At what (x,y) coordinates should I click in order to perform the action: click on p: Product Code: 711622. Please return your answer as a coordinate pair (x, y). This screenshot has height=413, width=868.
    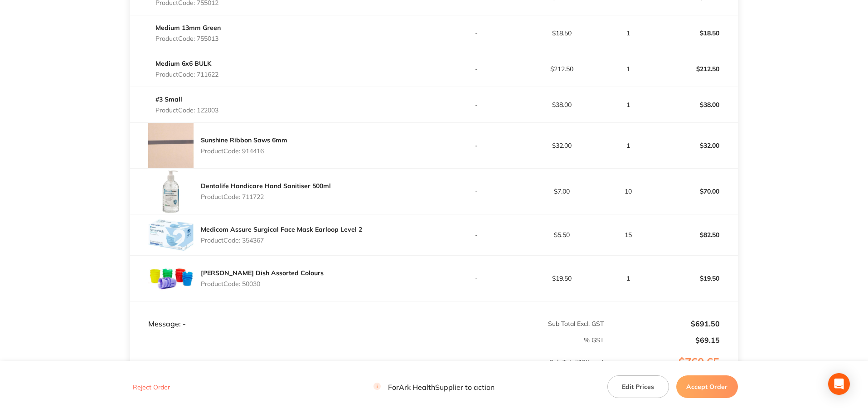
    Looking at the image, I should click on (186, 74).